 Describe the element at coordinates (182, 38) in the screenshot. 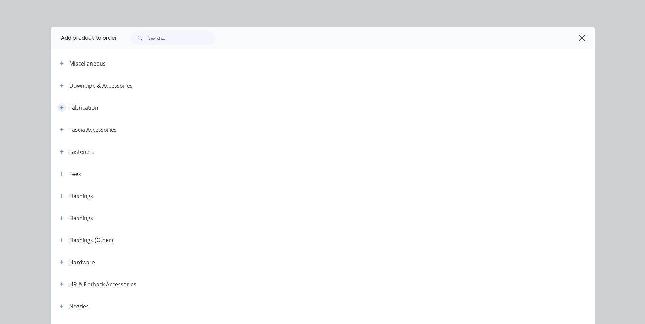

I see `input: Search...` at that location.